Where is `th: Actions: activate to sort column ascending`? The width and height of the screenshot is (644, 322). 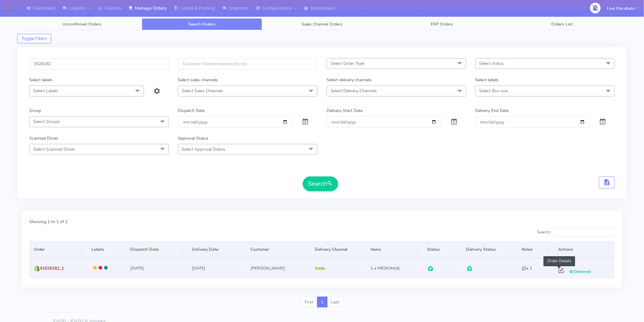
th: Actions: activate to sort column ascending is located at coordinates (584, 250).